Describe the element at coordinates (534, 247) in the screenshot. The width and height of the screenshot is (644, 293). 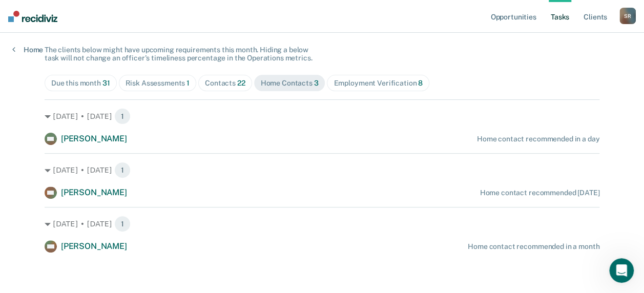
I see `div: Home contact recommended in a month` at that location.